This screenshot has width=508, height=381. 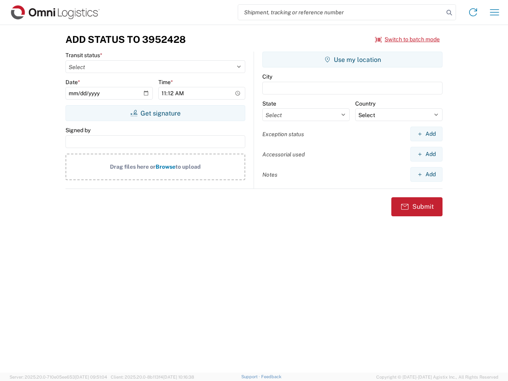 What do you see at coordinates (58, 377) in the screenshot?
I see `span: Server: 2025.20.0-710e05ee653` at bounding box center [58, 377].